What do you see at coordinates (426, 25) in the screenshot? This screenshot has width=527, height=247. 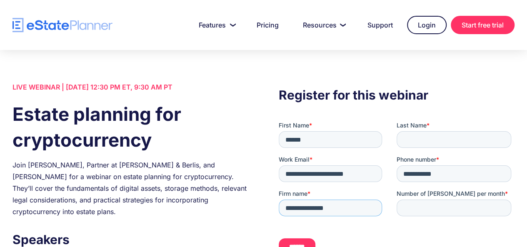 I see `a: Login` at bounding box center [426, 25].